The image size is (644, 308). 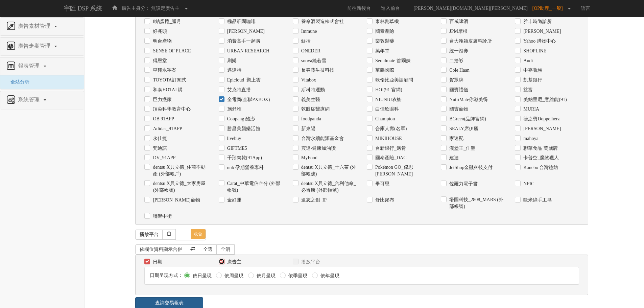 What do you see at coordinates (388, 100) in the screenshot?
I see `label: NIUNIU衣櫥` at bounding box center [388, 100].